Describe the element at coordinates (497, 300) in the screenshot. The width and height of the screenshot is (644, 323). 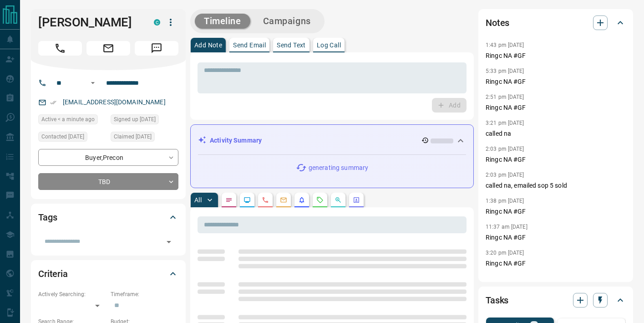
I see `h2: Tasks` at that location.